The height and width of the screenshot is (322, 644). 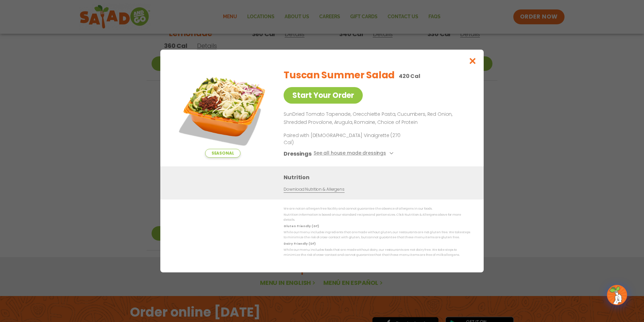 I want to click on strong: Gluten Friendly (GF), so click(x=301, y=226).